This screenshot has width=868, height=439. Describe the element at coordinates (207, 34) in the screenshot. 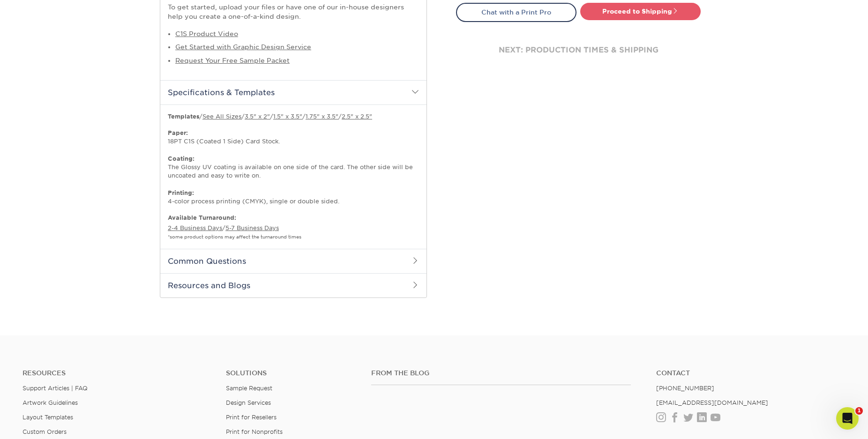

I see `a: C1S Product Video` at that location.